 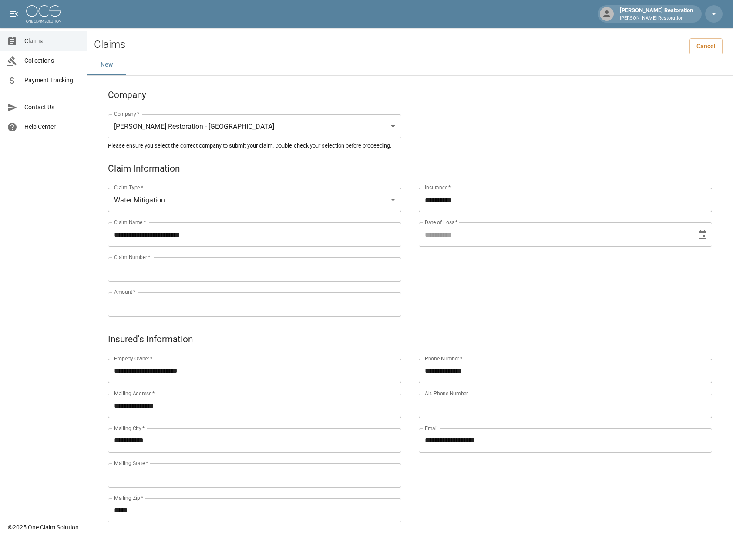 I want to click on img: ocs-logo-white-transparent.png, so click(x=44, y=14).